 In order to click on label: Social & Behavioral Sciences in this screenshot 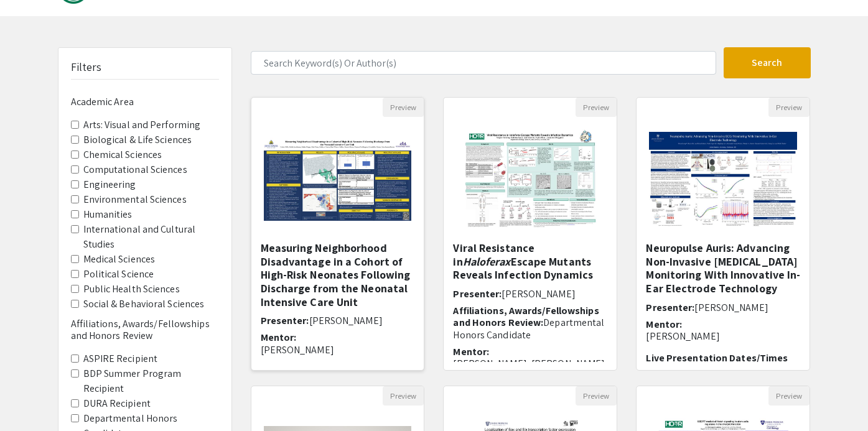, I will do `click(144, 304)`.